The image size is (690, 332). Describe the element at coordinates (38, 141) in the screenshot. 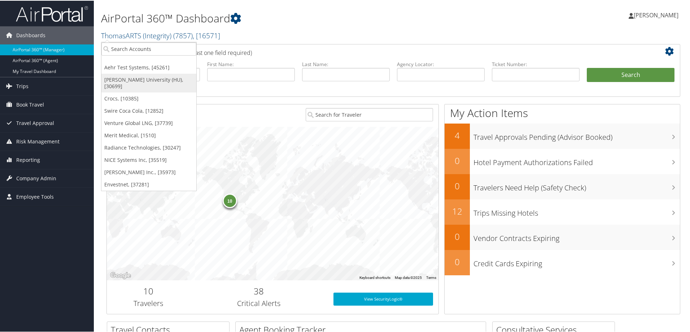

I see `span: Risk Management` at that location.